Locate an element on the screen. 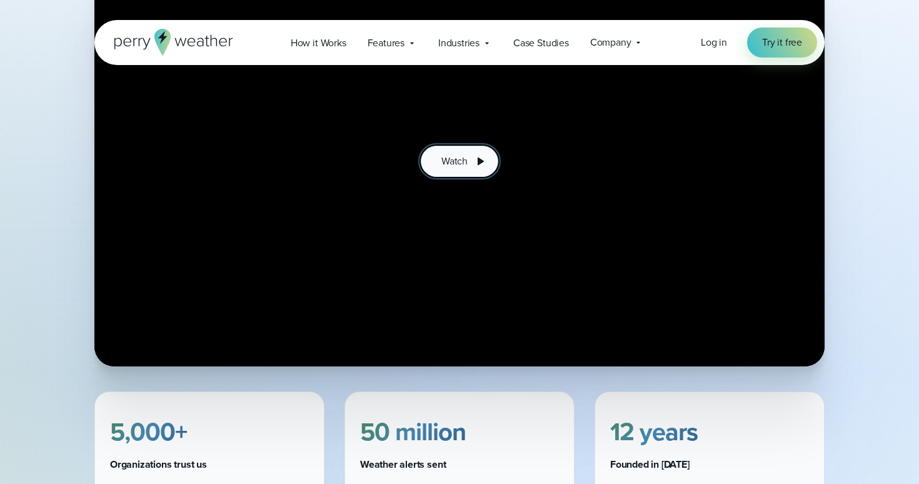  a: Log in is located at coordinates (714, 42).